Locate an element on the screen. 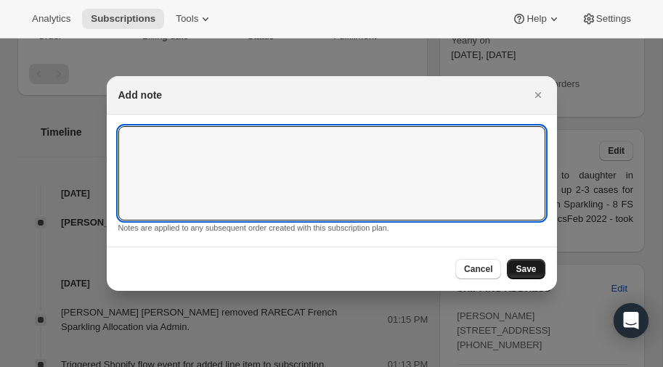 The height and width of the screenshot is (367, 663). span: Subscriptions is located at coordinates (123, 19).